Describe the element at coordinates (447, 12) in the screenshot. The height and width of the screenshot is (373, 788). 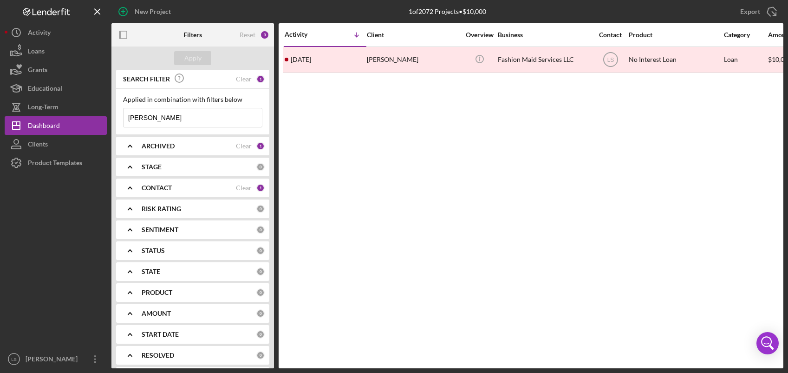
I see `div: 1 of 2072 Projects • $10,000` at that location.